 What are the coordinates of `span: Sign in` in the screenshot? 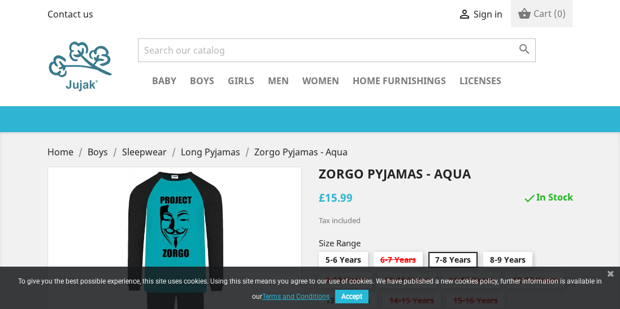 It's located at (487, 14).